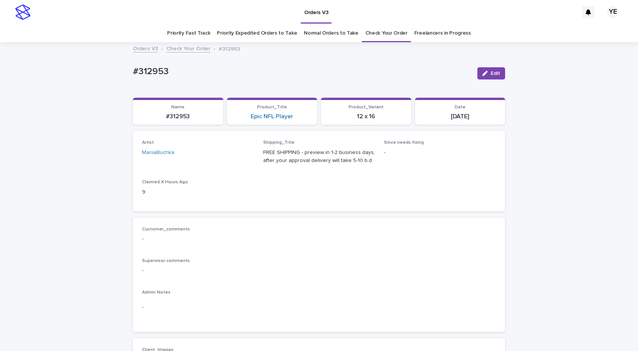 This screenshot has height=351, width=638. Describe the element at coordinates (148, 142) in the screenshot. I see `span: Artist` at that location.